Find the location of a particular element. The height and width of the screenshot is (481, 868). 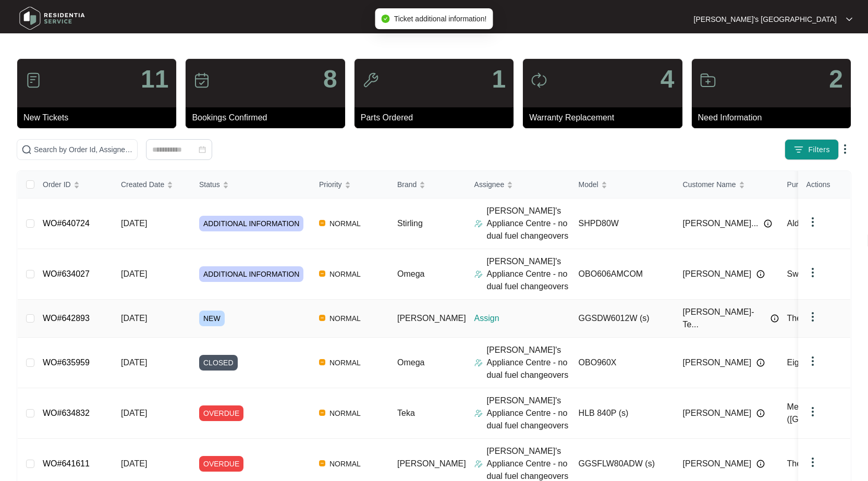

span: Assignee is located at coordinates (490, 185).